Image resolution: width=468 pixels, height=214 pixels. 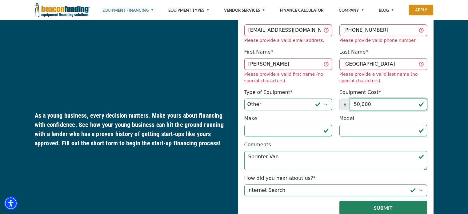 I want to click on label: Equipment Cost*, so click(x=360, y=92).